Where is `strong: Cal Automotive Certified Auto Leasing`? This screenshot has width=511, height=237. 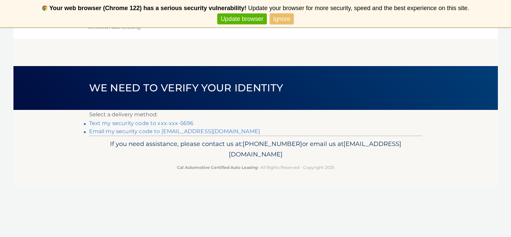
strong: Cal Automotive Certified Auto Leasing is located at coordinates (218, 167).